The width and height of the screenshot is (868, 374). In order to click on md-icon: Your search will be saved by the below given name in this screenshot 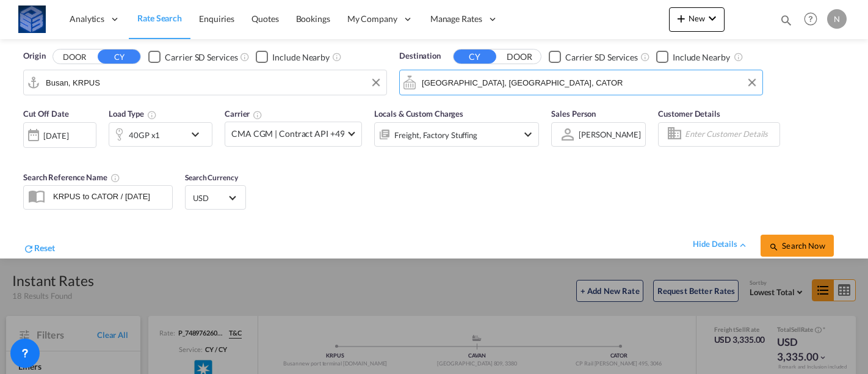, I will do `click(115, 178)`.